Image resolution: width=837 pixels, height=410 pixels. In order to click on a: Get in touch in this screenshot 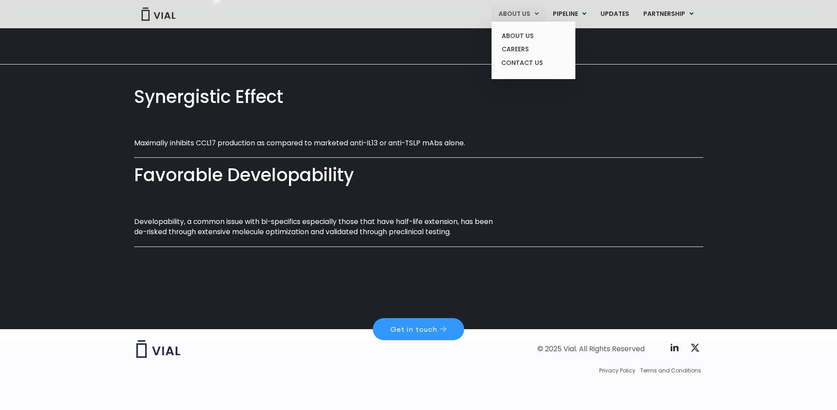, I will do `click(419, 329)`.